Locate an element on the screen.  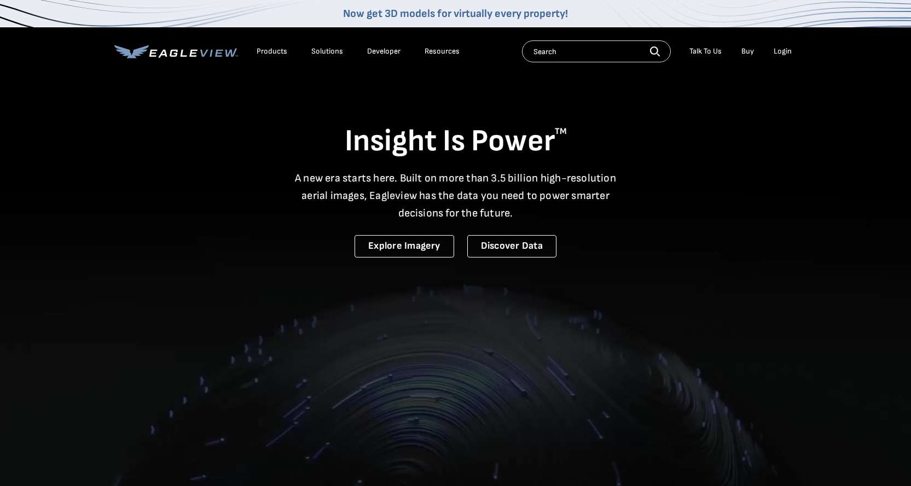
div: Solutions is located at coordinates (327, 51).